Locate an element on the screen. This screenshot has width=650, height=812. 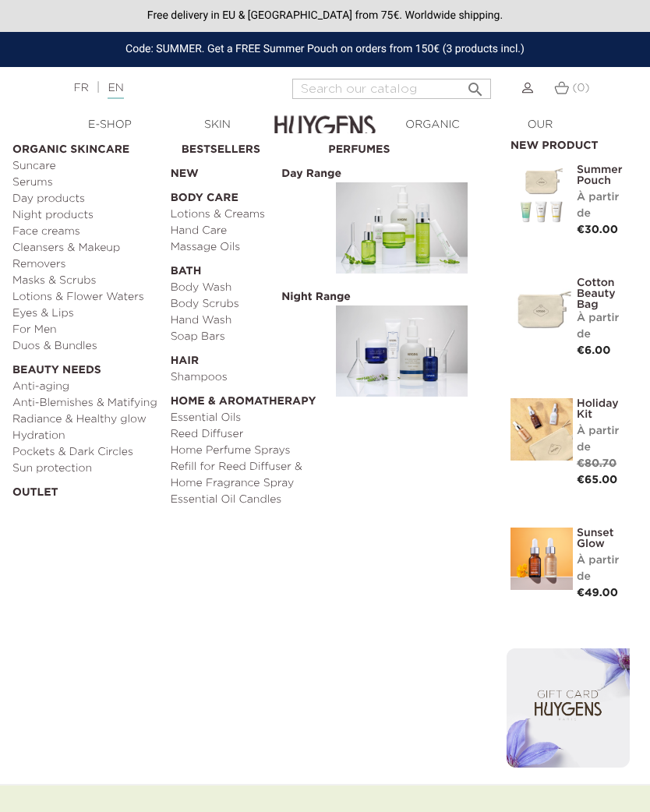
a: Cleansers & Makeup Removers is located at coordinates (86, 256).